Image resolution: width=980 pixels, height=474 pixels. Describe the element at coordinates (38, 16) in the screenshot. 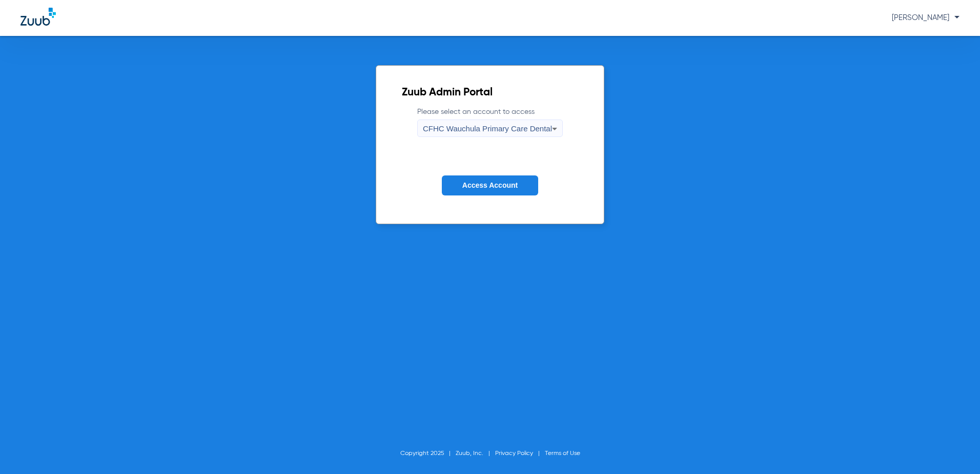

I see `img: Zuub Logo` at that location.